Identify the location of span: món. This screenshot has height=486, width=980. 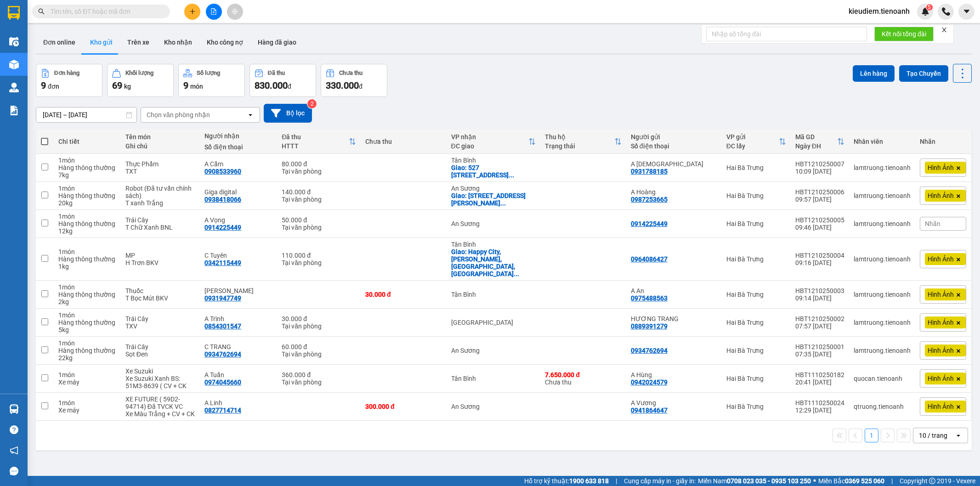
(197, 86).